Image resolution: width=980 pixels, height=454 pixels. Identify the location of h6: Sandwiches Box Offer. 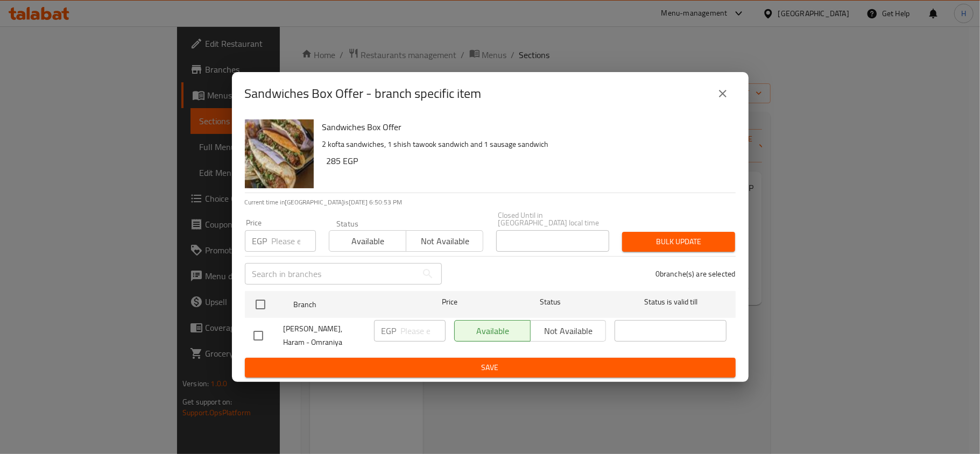
(525, 127).